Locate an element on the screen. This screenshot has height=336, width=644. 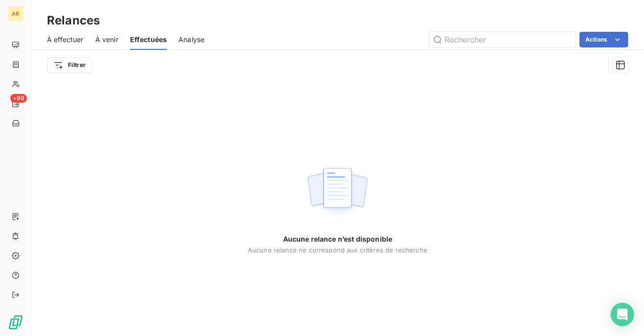
span: +99 is located at coordinates (18, 98).